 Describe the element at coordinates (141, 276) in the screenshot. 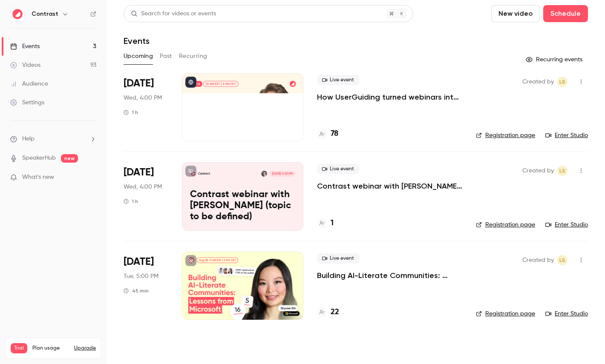

I see `span: Tue, 5:00 PM` at that location.